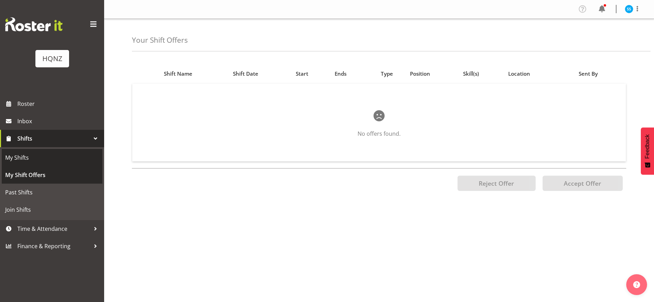 The height and width of the screenshot is (302, 654). I want to click on span: Finance & Reporting, so click(54, 246).